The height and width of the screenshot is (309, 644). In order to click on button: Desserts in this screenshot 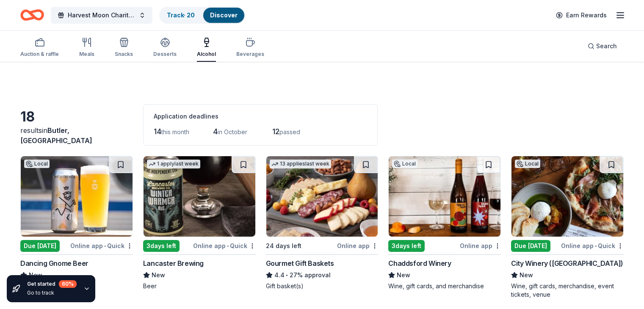, I will do `click(164, 48)`.